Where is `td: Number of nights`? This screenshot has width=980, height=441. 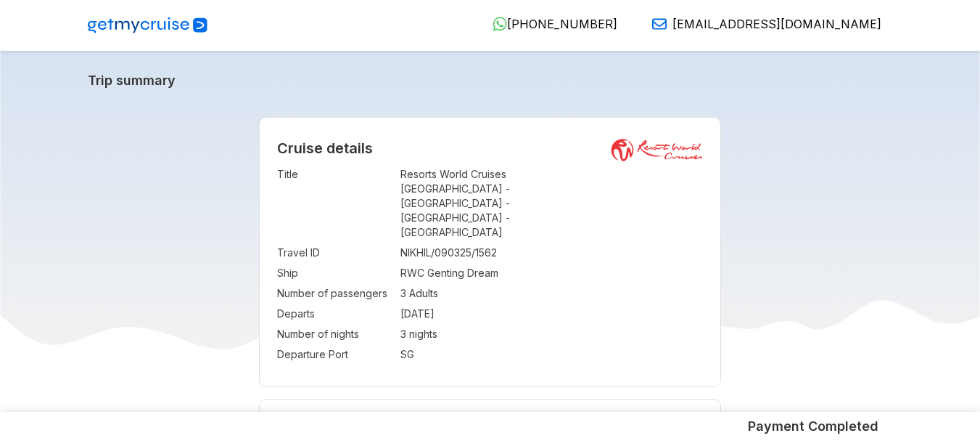 td: Number of nights is located at coordinates (335, 333).